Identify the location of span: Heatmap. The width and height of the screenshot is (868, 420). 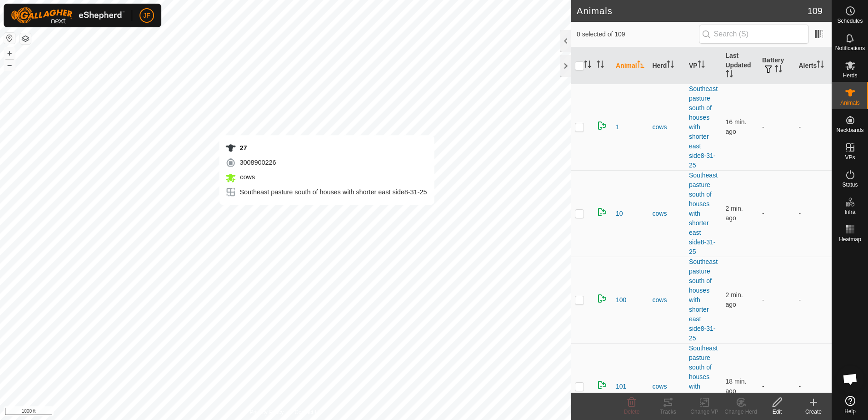
(850, 239).